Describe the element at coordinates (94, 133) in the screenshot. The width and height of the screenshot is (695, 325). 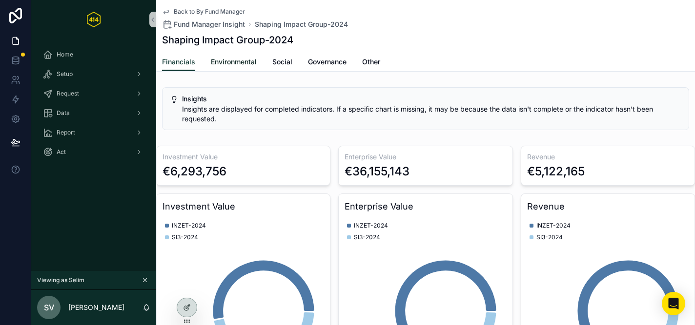
I see `a: Report` at that location.